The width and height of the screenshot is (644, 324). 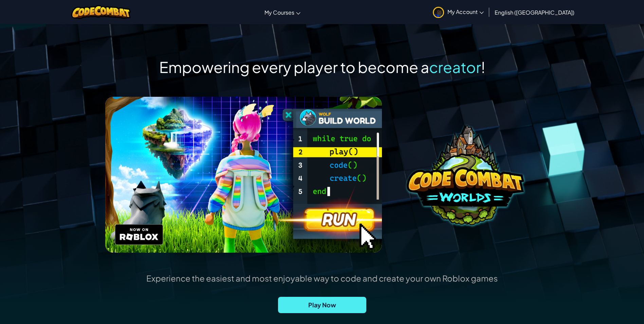 I want to click on img: coco-worlds-no-desc.png, so click(x=466, y=175).